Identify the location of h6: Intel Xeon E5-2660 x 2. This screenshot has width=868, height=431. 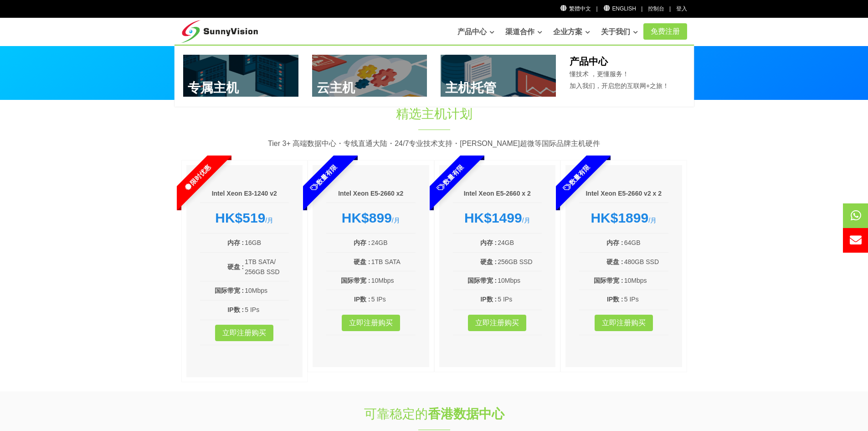
(497, 194).